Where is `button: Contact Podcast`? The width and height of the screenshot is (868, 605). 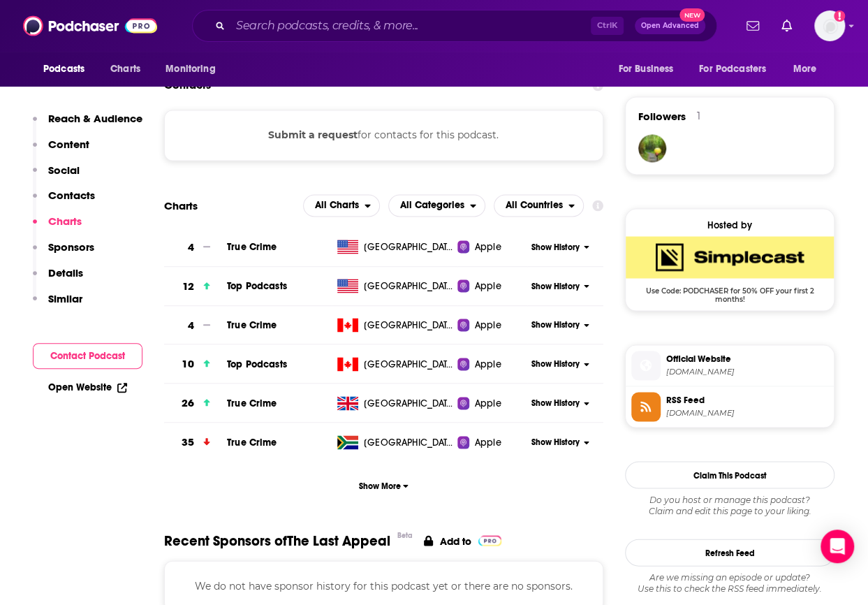
button: Contact Podcast is located at coordinates (87, 355).